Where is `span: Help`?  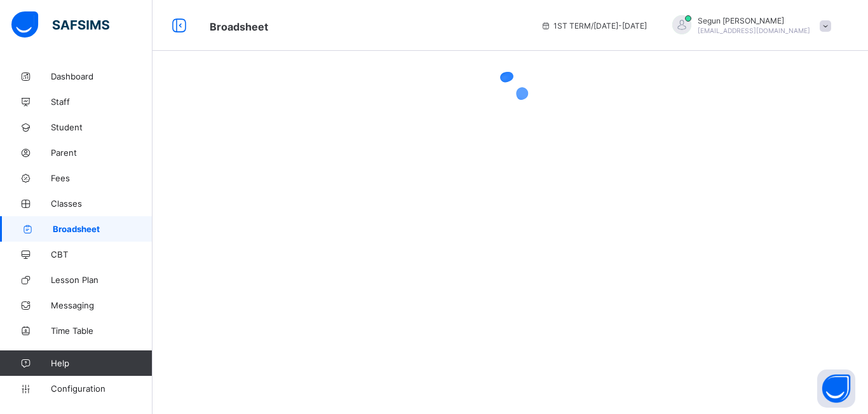 span: Help is located at coordinates (101, 363).